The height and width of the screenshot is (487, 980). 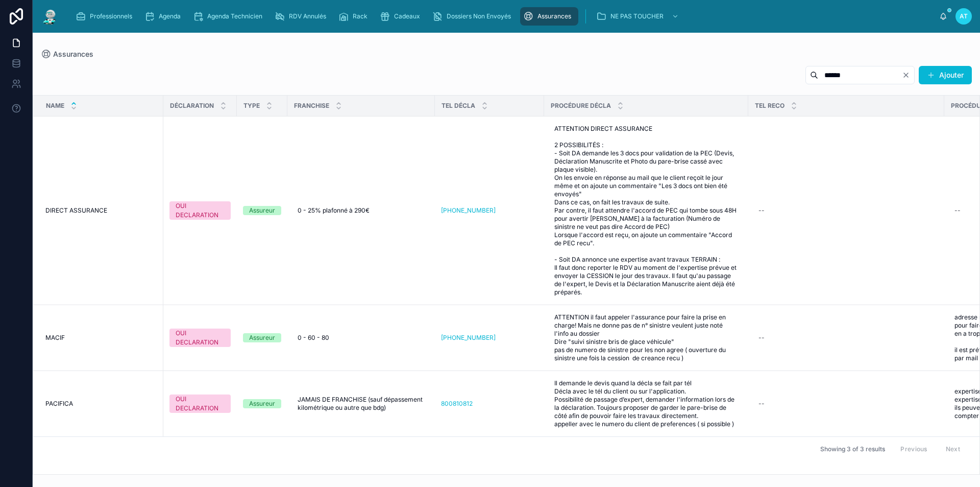 What do you see at coordinates (101, 404) in the screenshot?
I see `a: PACIFICA` at bounding box center [101, 404].